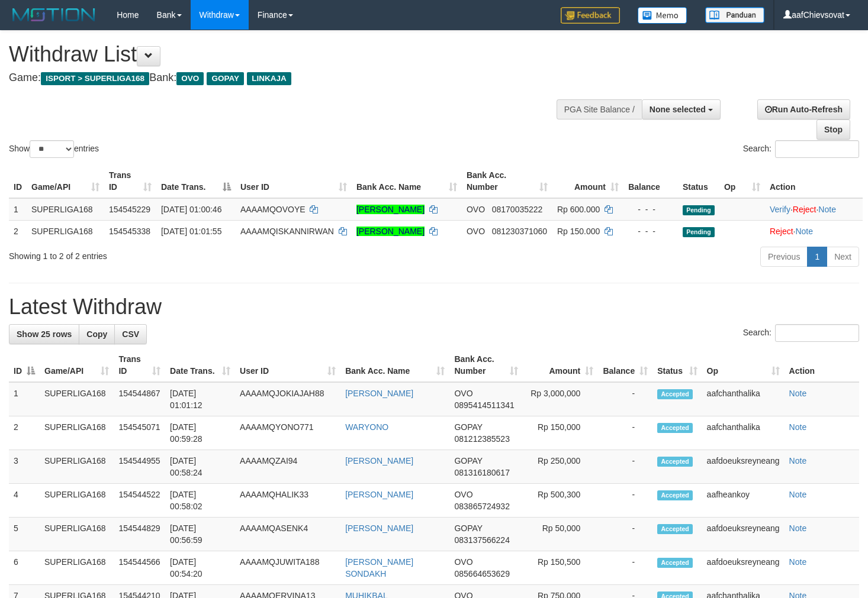  Describe the element at coordinates (484, 405) in the screenshot. I see `span: Copy 0895414511341 to clipboard` at that location.